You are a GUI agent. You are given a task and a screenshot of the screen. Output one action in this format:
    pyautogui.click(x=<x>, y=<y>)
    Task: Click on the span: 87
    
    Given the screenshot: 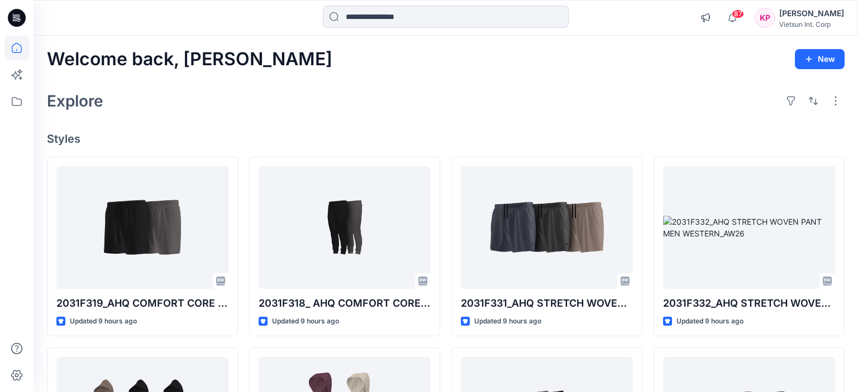 What is the action you would take?
    pyautogui.click(x=737, y=14)
    